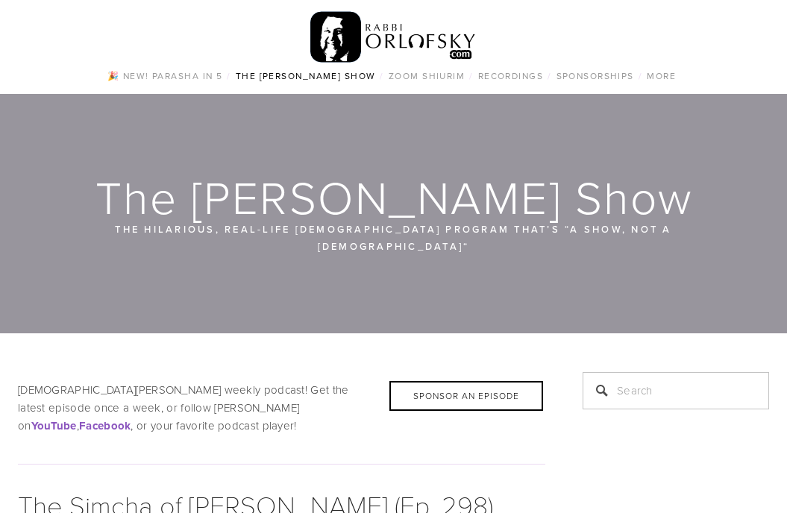  I want to click on a: Recordings, so click(510, 76).